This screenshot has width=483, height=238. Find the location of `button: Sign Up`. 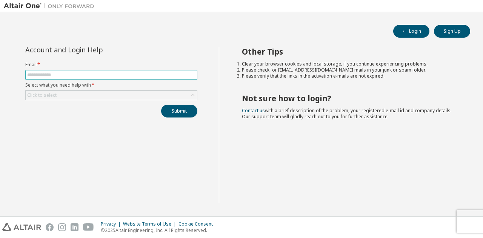

button: Sign Up is located at coordinates (452, 31).